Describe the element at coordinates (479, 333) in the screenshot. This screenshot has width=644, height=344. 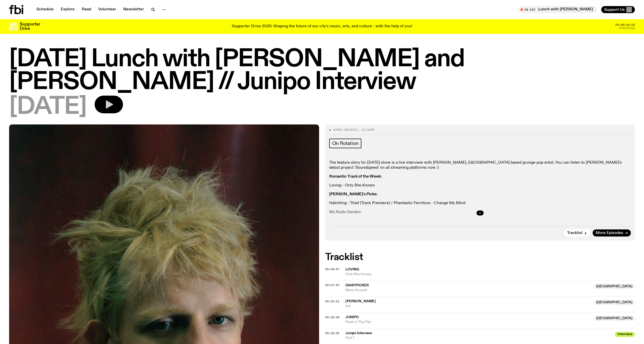
I see `span: Junipo Interview` at that location.